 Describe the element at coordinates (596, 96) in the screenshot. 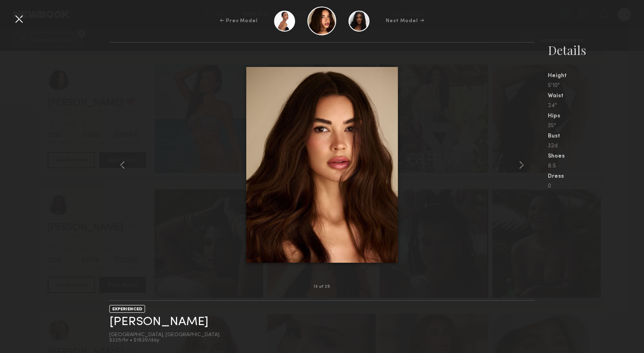

I see `div: Waist` at that location.